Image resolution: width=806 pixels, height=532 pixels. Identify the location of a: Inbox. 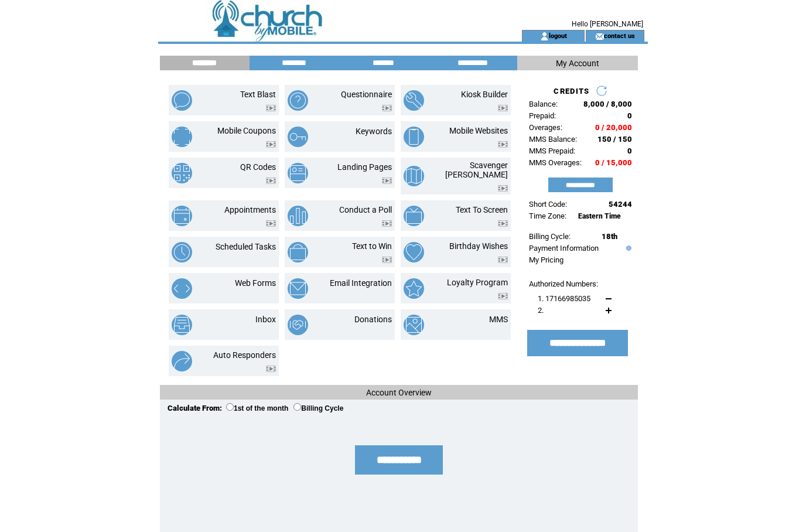
(265, 319).